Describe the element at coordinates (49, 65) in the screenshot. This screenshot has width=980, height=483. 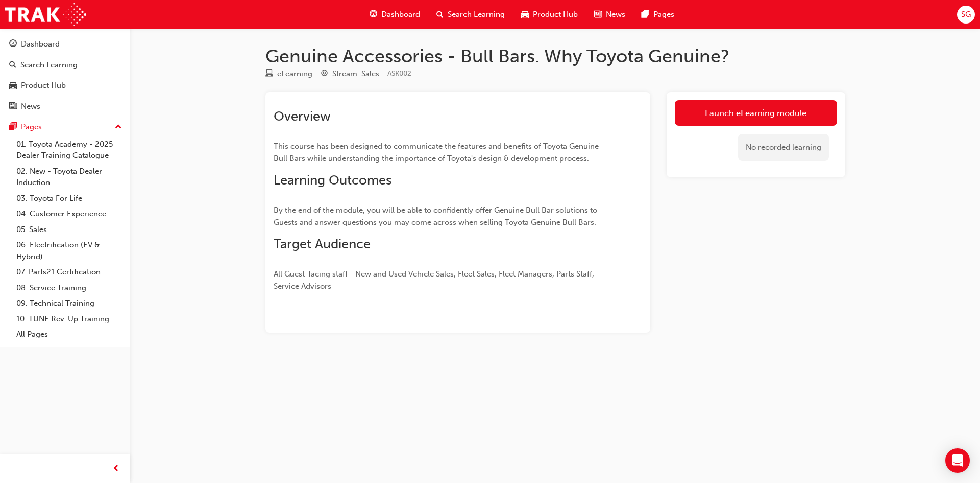
I see `div: Search Learning` at that location.